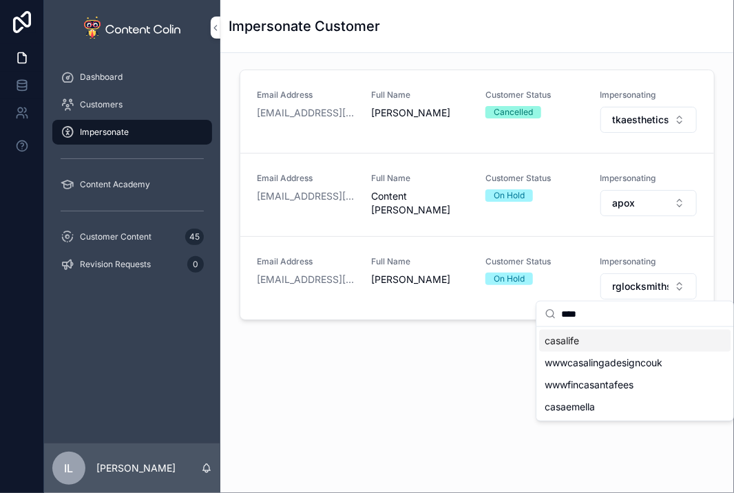 The height and width of the screenshot is (493, 734). I want to click on a: Dashboard, so click(132, 77).